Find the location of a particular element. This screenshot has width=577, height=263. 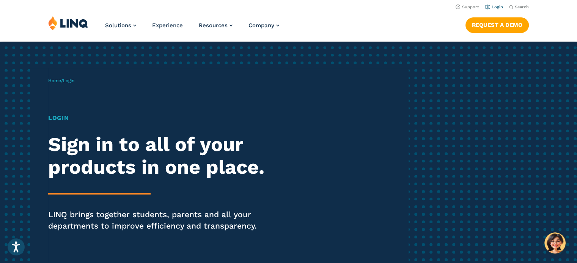

button: Hello, have a question? Let’s chat. is located at coordinates (555, 243).